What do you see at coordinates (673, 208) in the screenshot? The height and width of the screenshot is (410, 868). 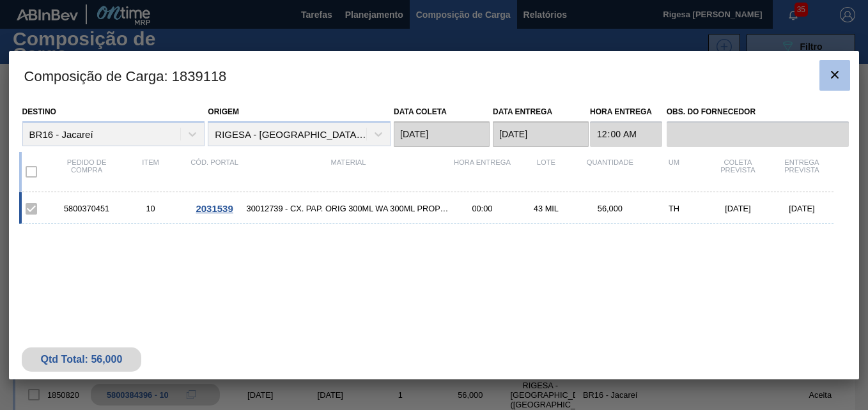 I see `div: TH` at bounding box center [673, 208].